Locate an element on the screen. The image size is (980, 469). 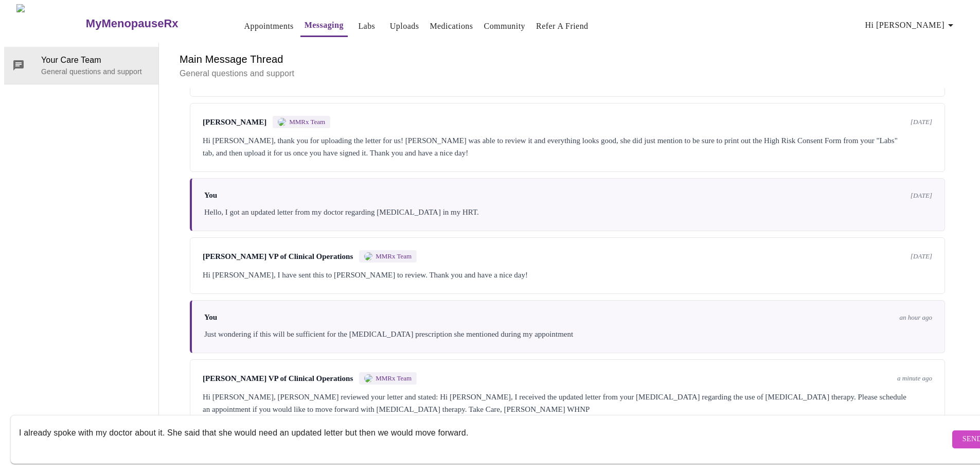
button: Messaging is located at coordinates (324, 25).